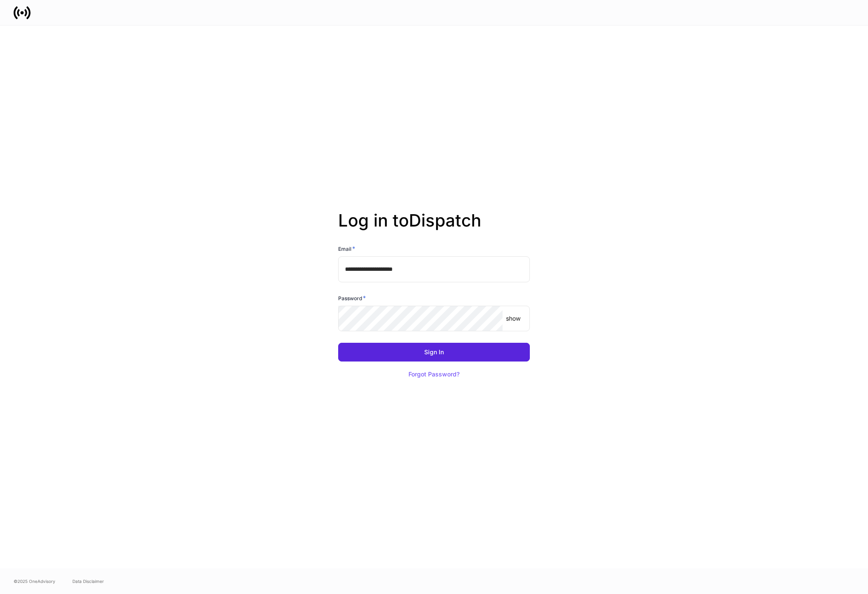  What do you see at coordinates (434, 375) in the screenshot?
I see `div: Forgot Password?` at bounding box center [434, 375].